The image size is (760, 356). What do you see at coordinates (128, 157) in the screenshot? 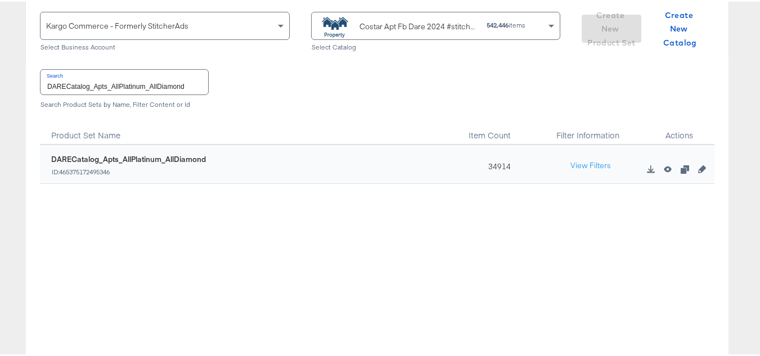
I see `div: DARECatalog_Apts_AllPlatinum_AllDiamond` at bounding box center [128, 157].